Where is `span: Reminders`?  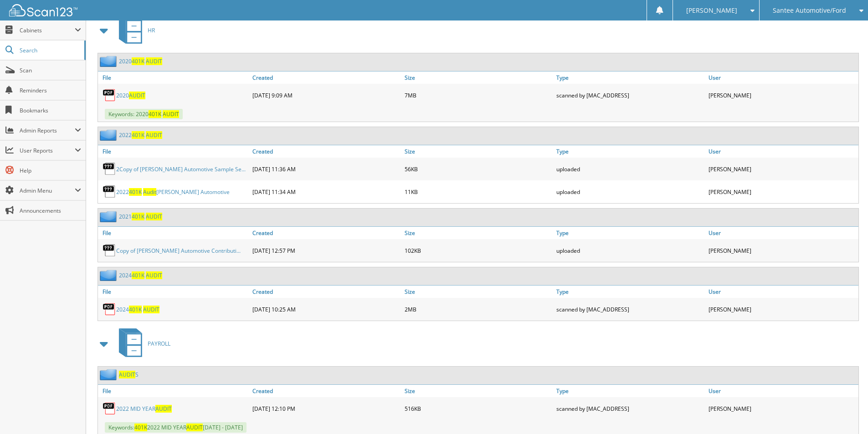
span: Reminders is located at coordinates (50, 90).